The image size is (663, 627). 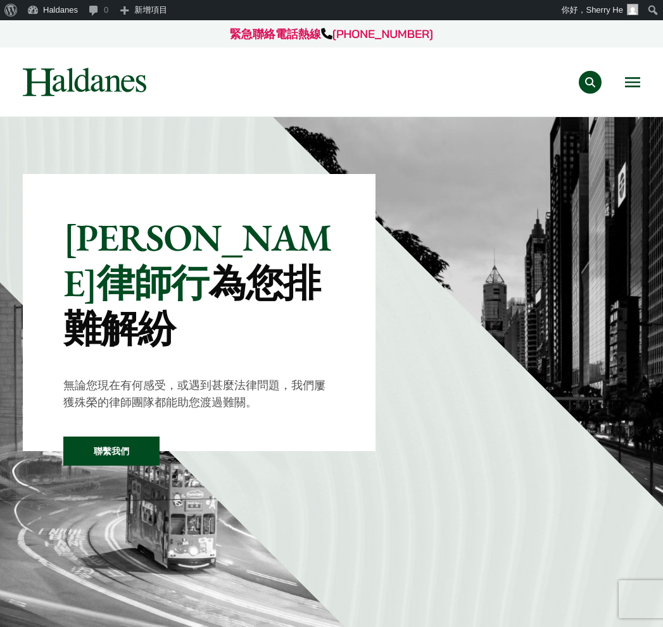 What do you see at coordinates (590, 82) in the screenshot?
I see `button: Search` at bounding box center [590, 82].